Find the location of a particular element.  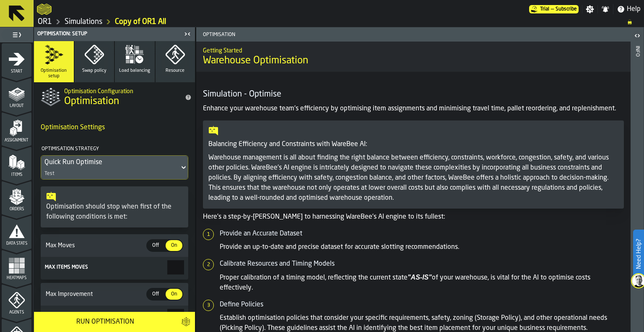

p: Proper calibration of a timing model, reflecting the current state of your warehouse, is vital fo... is located at coordinates (422, 282).